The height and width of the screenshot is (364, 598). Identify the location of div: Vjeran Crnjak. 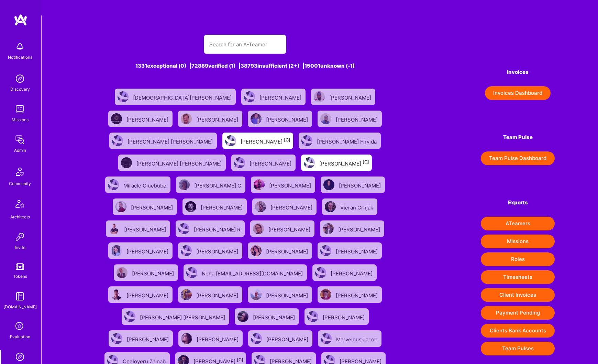
(357, 207).